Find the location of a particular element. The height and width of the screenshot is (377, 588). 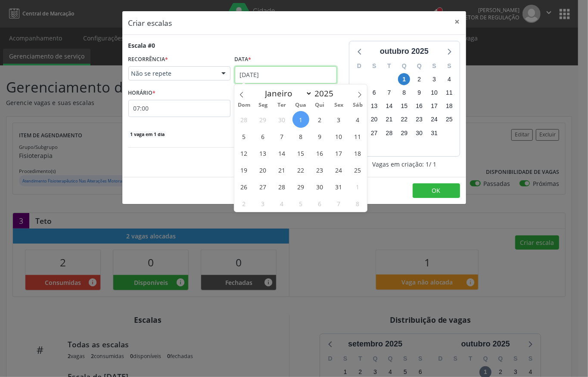

span: segunda-feira, 27 de outubro de 2025 is located at coordinates (374, 133).